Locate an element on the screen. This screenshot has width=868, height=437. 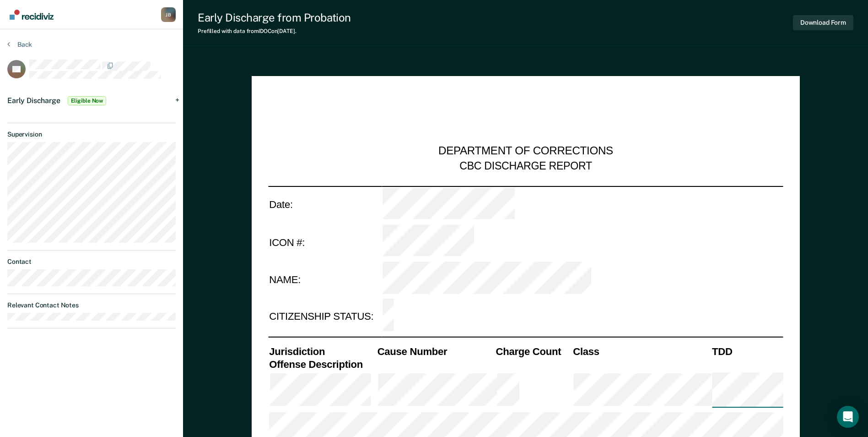
th: Charge Count is located at coordinates (533, 351).